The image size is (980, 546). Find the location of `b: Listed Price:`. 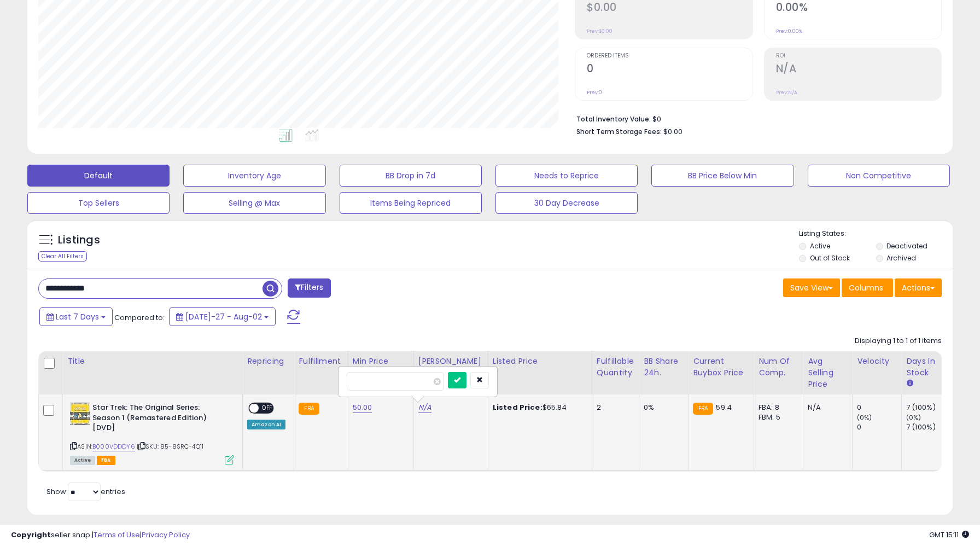

b: Listed Price: is located at coordinates (517, 407).